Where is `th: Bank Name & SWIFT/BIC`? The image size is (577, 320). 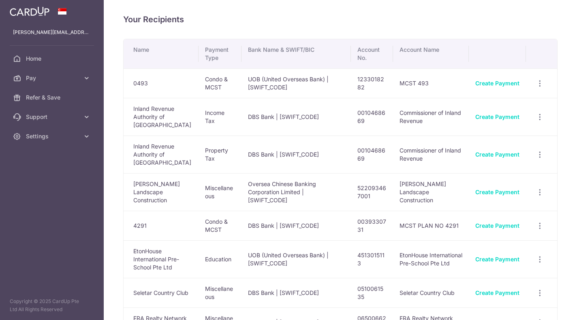
th: Bank Name & SWIFT/BIC is located at coordinates (296, 54).